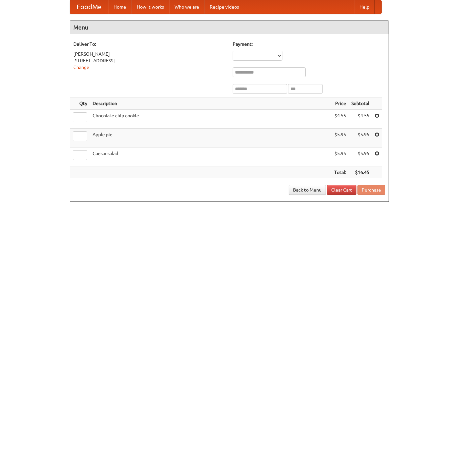  Describe the element at coordinates (341, 190) in the screenshot. I see `a: Clear Cart` at that location.